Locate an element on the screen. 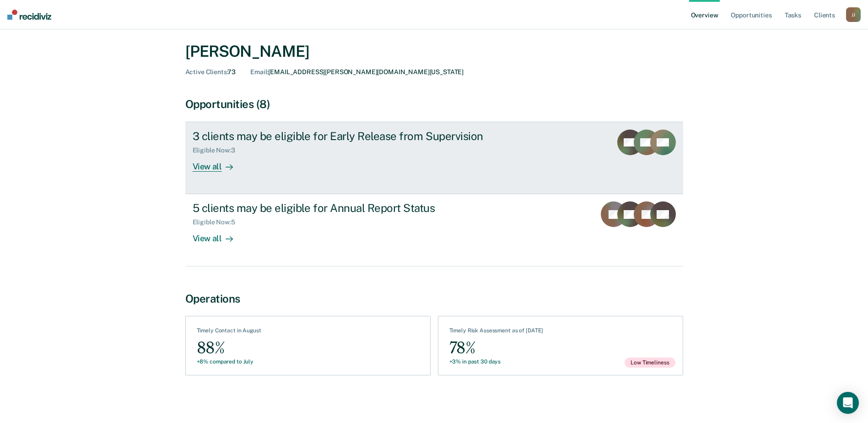 The height and width of the screenshot is (423, 868). div: +3% in past 30 days is located at coordinates (496, 362).